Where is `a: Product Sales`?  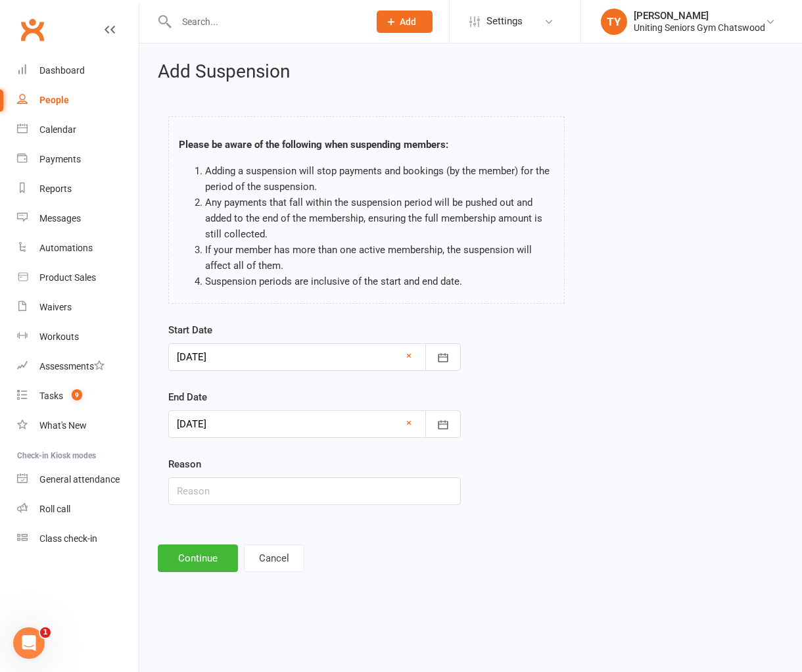 a: Product Sales is located at coordinates (78, 277).